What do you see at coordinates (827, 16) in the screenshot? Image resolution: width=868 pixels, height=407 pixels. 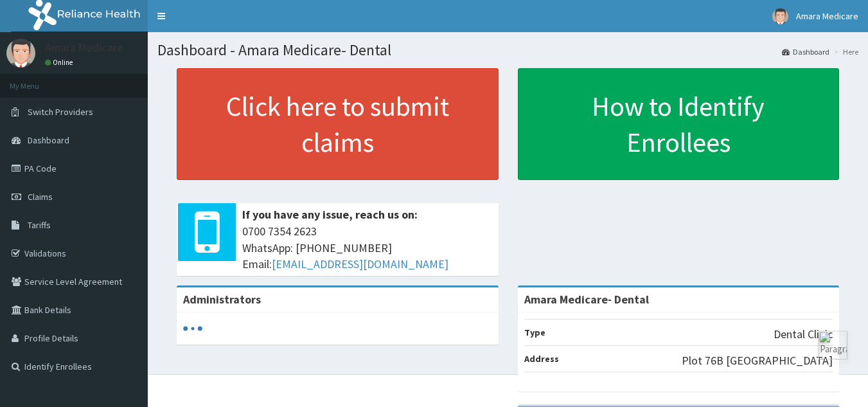 I see `span: Amara Medicare` at bounding box center [827, 16].